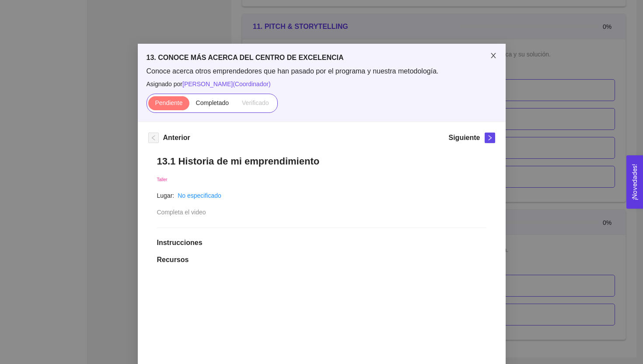 Image resolution: width=643 pixels, height=364 pixels. Describe the element at coordinates (490, 138) in the screenshot. I see `button: right` at that location.